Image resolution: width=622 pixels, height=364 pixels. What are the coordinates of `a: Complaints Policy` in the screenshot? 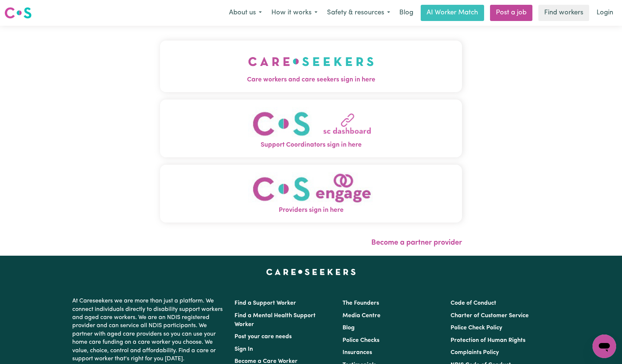 It's located at (475, 353).